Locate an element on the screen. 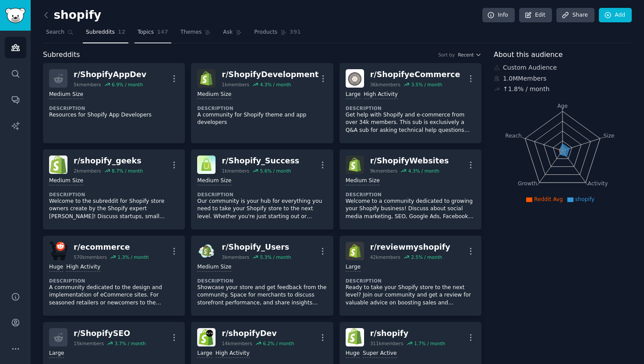  a: reviewmyshopifyr/reviewmyshopify42kmembers2.5% / monthLargeDescriptionReady to take your Shopify ... is located at coordinates (411, 276).